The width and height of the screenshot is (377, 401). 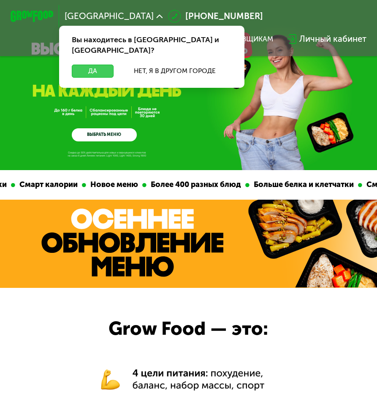 What do you see at coordinates (92, 71) in the screenshot?
I see `button: Да` at bounding box center [92, 71].